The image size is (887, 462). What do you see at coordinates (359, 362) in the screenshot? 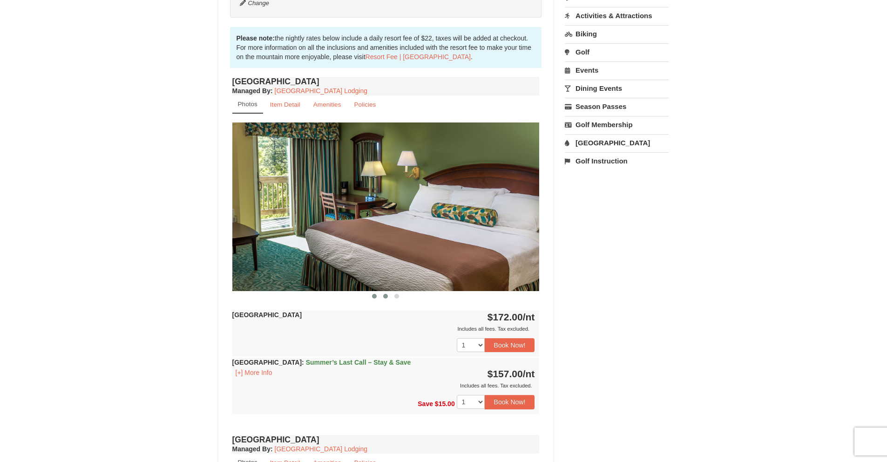
I see `span: Summer’s Last Call – Stay & Save` at bounding box center [359, 362].